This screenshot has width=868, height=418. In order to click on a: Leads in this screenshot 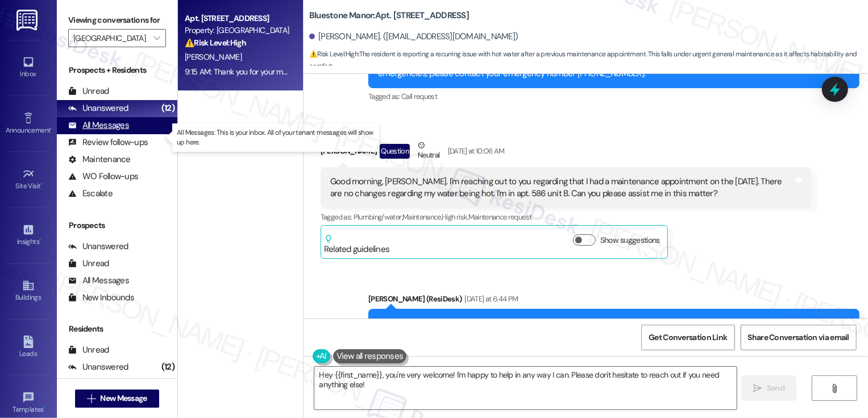, I will do `click(28, 348)`.